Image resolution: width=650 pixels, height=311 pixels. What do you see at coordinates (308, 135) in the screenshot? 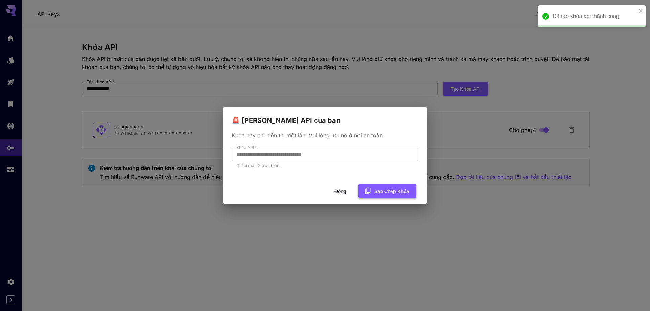
I see `font: Khóa này chỉ hiển thị một lần! Vui lòng lưu nó ở nơi an toàn.` at bounding box center [308, 135].